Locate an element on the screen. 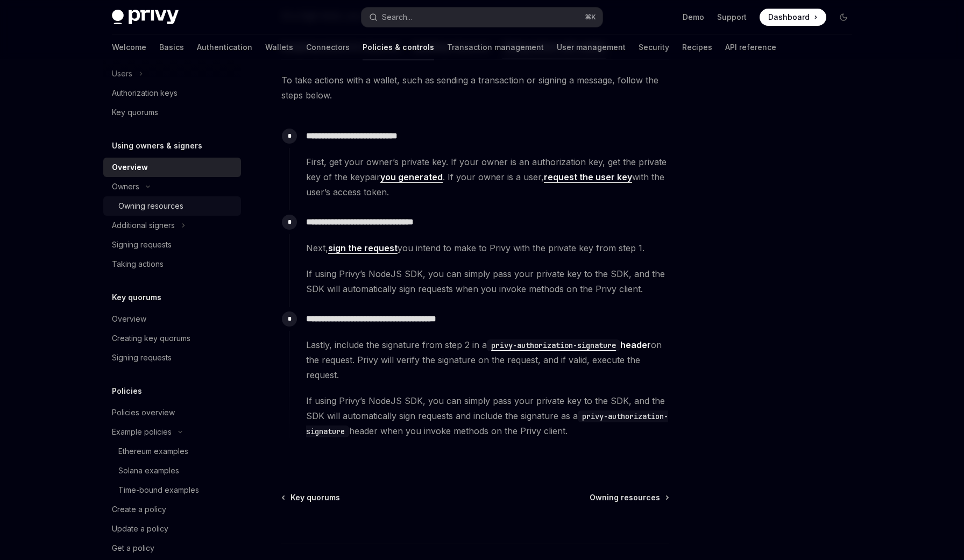  div: Owning resources is located at coordinates (151, 206).